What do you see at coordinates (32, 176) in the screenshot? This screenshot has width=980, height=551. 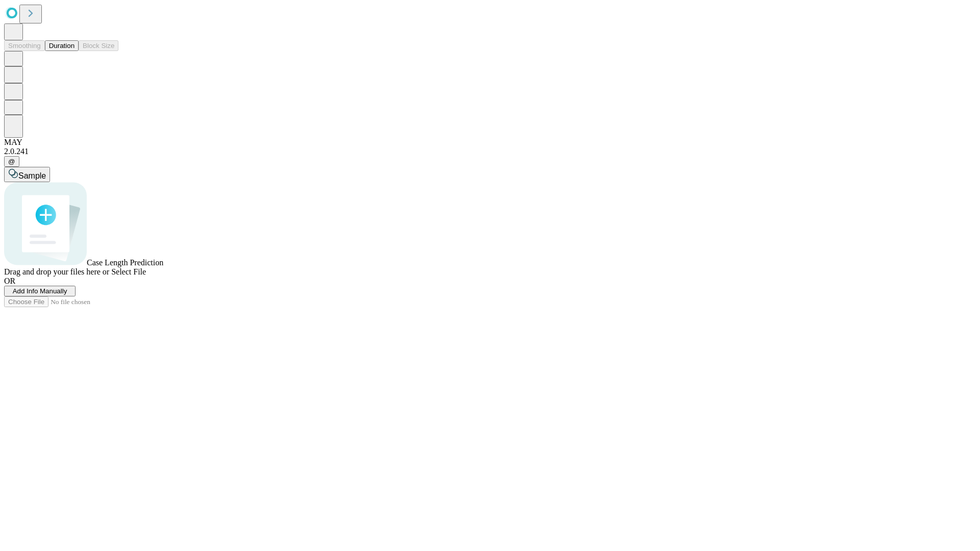 I see `span: Sample` at bounding box center [32, 176].